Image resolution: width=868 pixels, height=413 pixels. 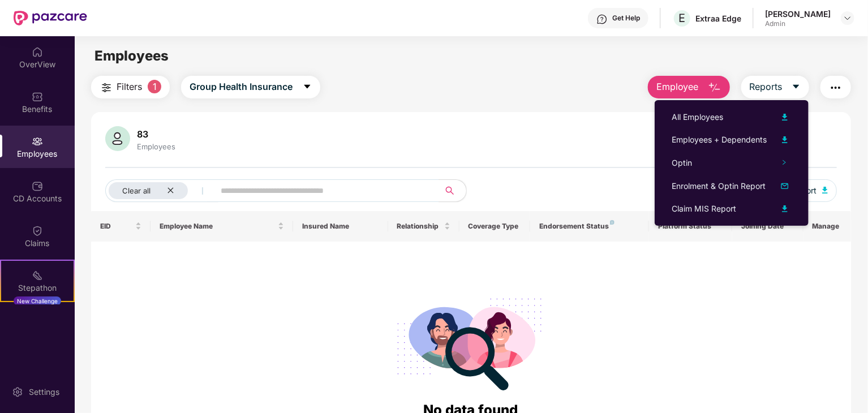 What do you see at coordinates (718, 18) in the screenshot?
I see `div: Extraa Edge` at bounding box center [718, 18].